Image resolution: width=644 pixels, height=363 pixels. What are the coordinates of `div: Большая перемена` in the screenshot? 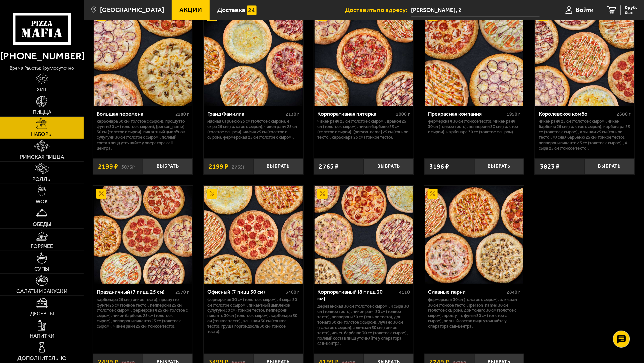 It's located at (135, 114).